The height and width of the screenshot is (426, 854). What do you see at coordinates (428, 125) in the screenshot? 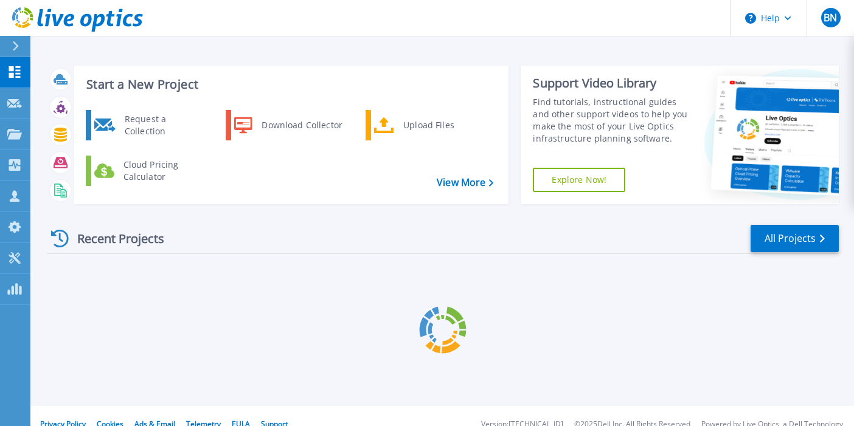
I see `a: Upload Files` at bounding box center [428, 125].